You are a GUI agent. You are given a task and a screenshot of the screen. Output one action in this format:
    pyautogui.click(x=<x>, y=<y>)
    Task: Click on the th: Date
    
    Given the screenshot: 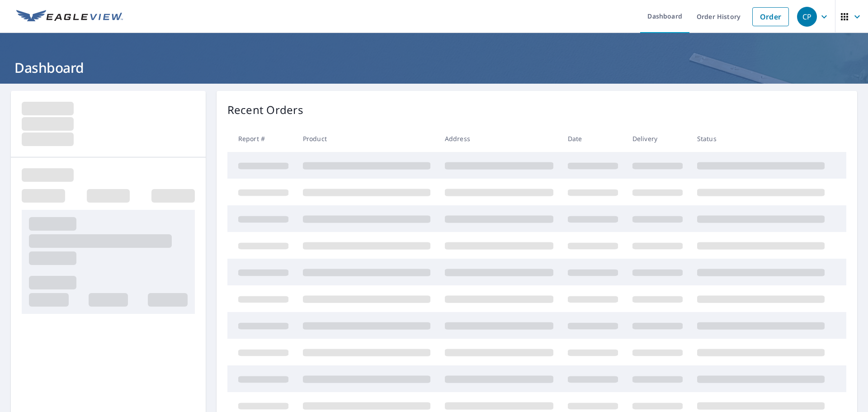 What is the action you would take?
    pyautogui.click(x=593, y=139)
    